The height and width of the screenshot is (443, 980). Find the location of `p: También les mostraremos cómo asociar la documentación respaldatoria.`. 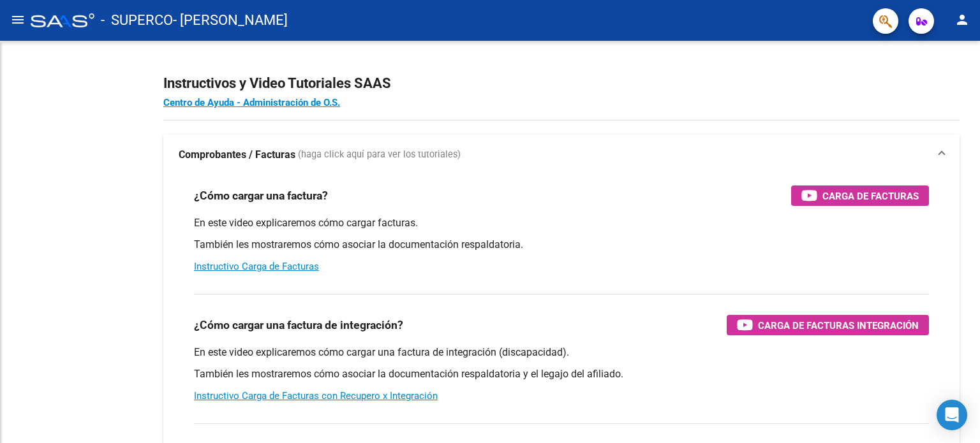

p: También les mostraremos cómo asociar la documentación respaldatoria. is located at coordinates (561, 245).